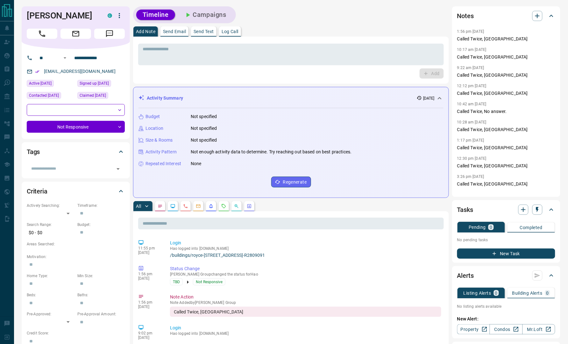 This screenshot has width=568, height=344. What do you see at coordinates (506, 111) in the screenshot?
I see `p: Called Twice, No answer.` at bounding box center [506, 111].